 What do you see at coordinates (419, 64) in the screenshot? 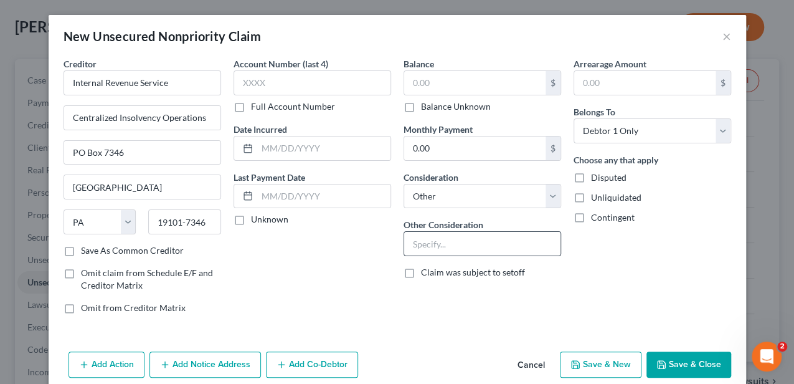
I see `label: Balance` at bounding box center [419, 64].